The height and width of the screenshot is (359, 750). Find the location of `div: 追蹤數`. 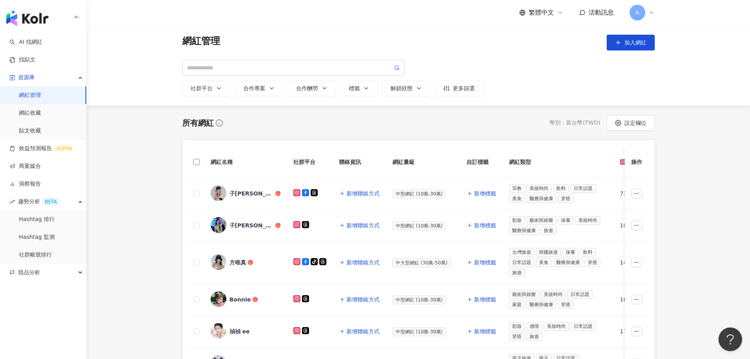

div: 追蹤數 is located at coordinates (632, 162).